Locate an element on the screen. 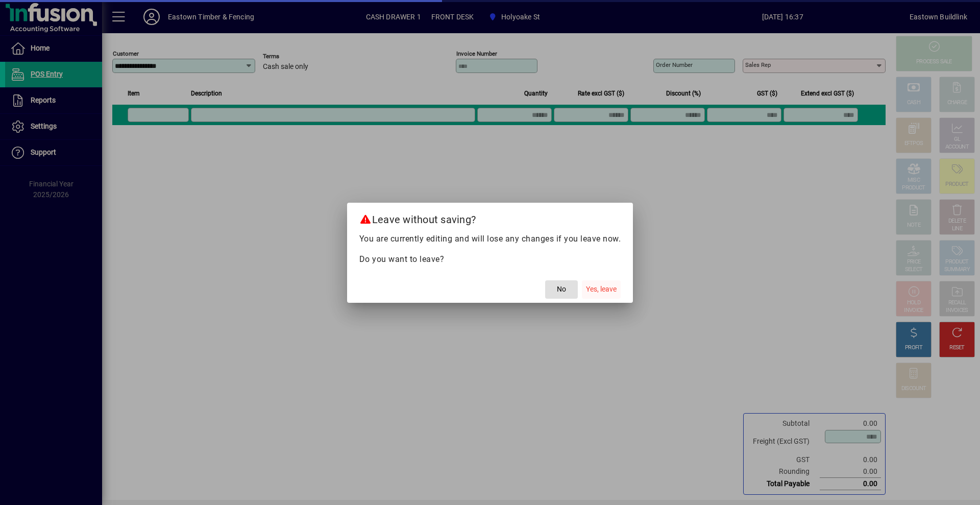 The image size is (980, 505). span: No is located at coordinates (561, 289).